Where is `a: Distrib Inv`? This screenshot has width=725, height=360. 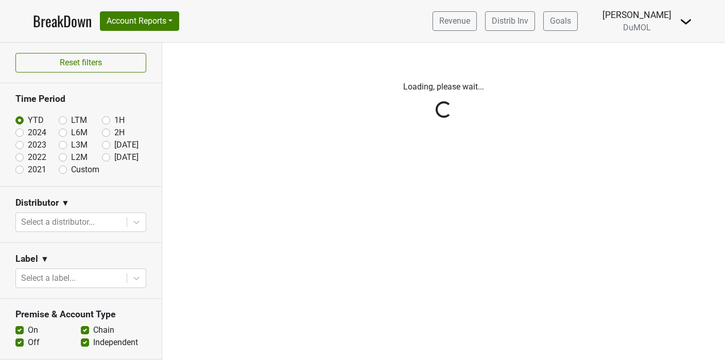
a: Distrib Inv is located at coordinates (510, 21).